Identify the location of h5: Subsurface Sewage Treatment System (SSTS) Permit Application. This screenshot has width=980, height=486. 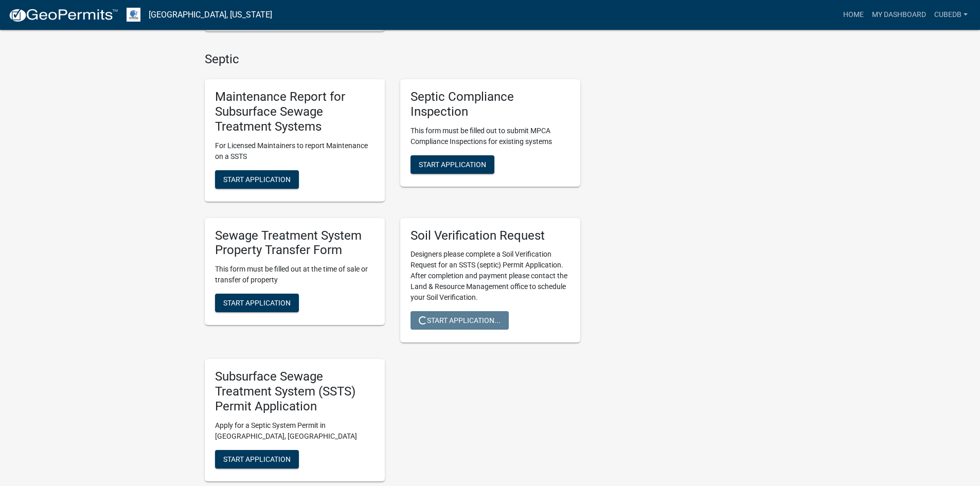
(295, 392).